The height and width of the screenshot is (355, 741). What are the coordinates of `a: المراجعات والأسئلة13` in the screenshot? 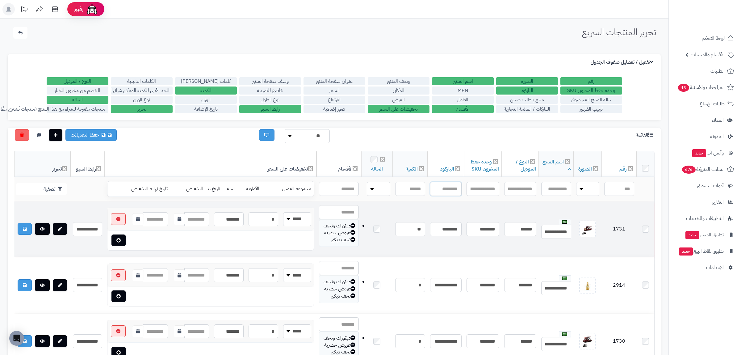 It's located at (705, 87).